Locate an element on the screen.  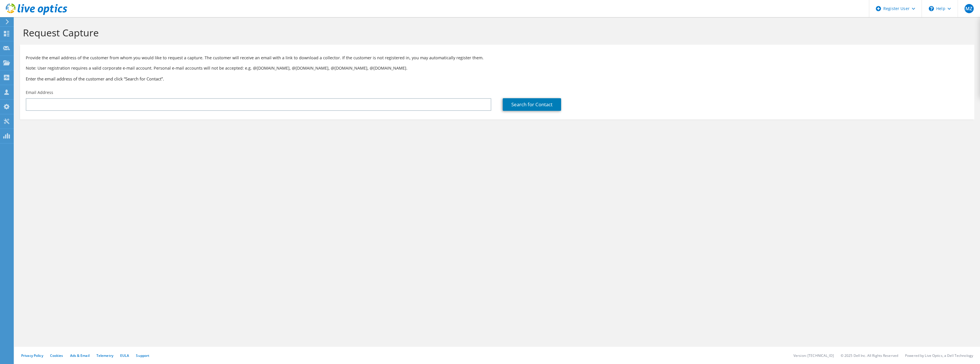
a: Telemetry is located at coordinates (105, 356).